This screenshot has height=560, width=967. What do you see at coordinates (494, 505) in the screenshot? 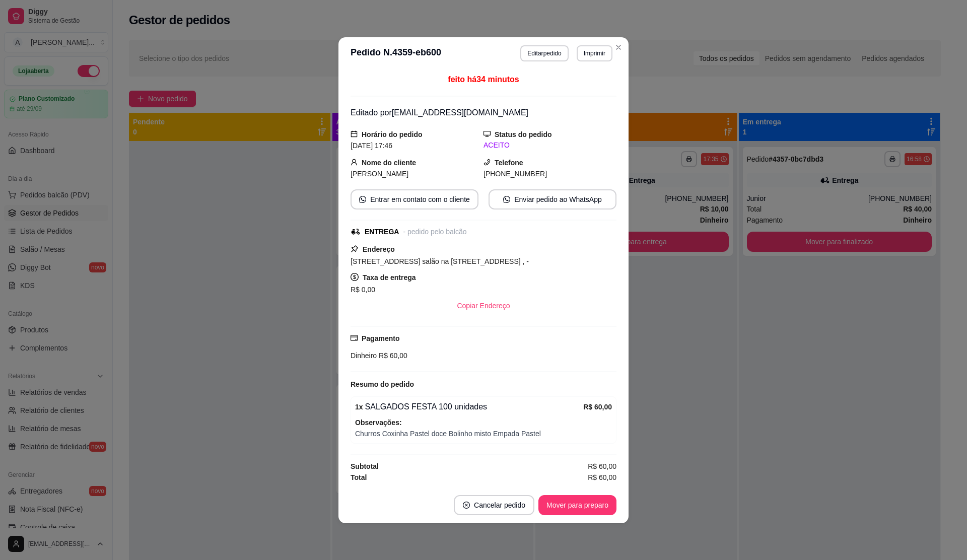
I see `button: close-circleCancelar pedido` at bounding box center [494, 505].